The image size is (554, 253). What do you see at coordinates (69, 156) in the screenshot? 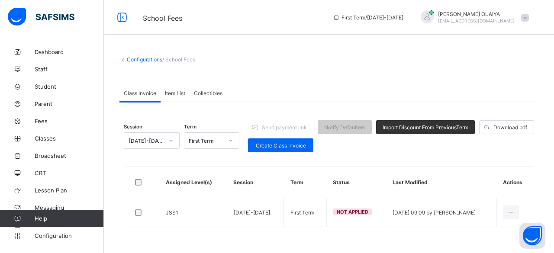
I see `span: Broadsheet` at bounding box center [69, 156].